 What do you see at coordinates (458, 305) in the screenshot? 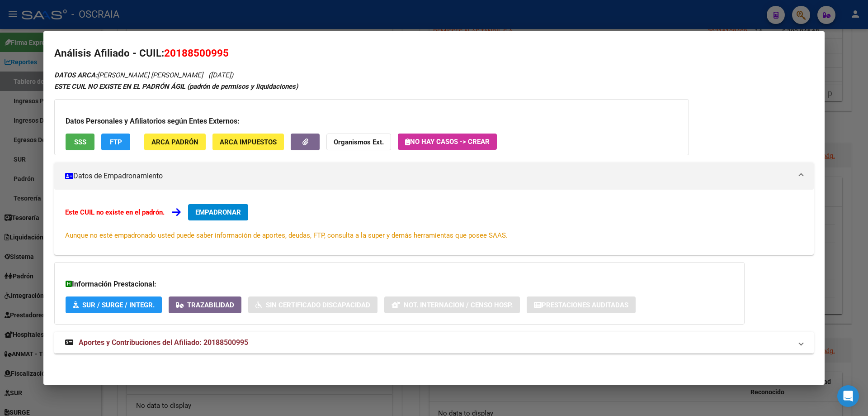
I see `span: Not. Internacion / Censo Hosp.` at bounding box center [458, 305].